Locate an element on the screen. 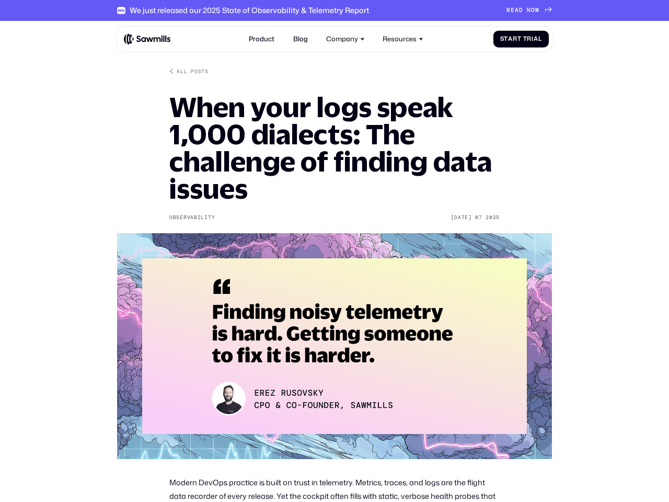 This screenshot has height=502, width=669. span: i is located at coordinates (532, 39).